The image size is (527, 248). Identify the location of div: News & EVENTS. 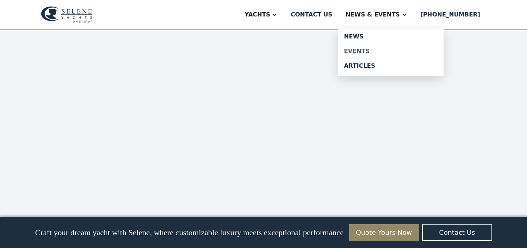
(373, 15).